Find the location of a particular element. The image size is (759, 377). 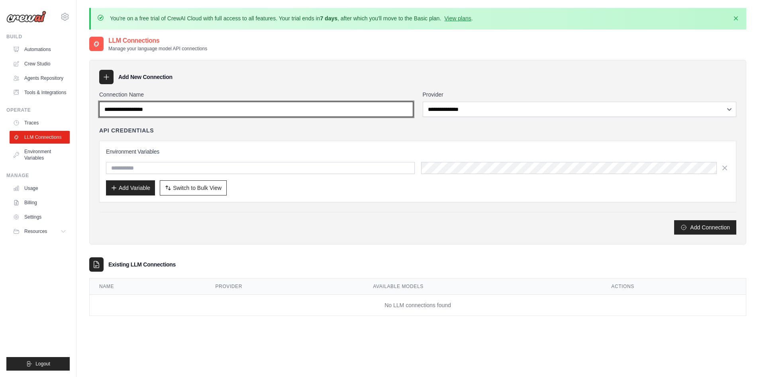

h3: Environment Variables is located at coordinates (418, 151).